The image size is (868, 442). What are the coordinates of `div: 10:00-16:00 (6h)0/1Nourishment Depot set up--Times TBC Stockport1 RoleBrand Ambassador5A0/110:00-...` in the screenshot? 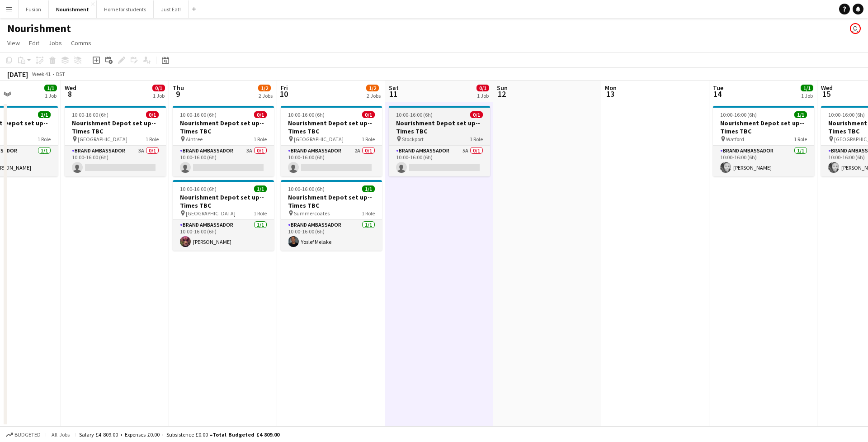 It's located at (439, 141).